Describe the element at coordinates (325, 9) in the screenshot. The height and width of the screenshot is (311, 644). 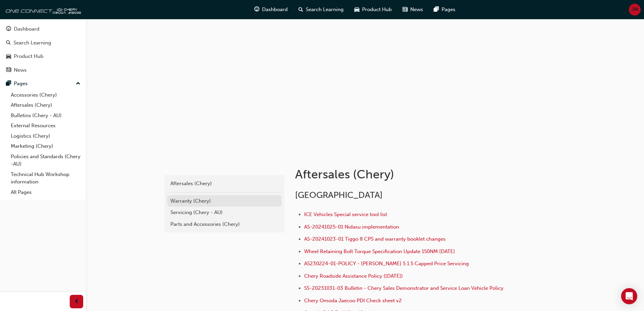
I see `span: Search Learning` at that location.